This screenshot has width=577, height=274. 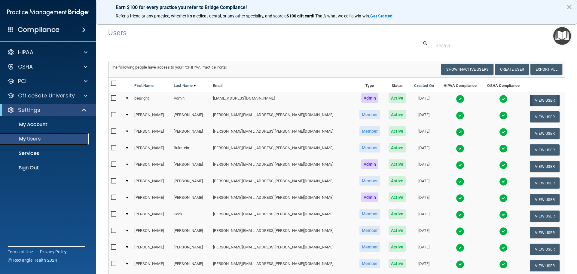 I want to click on input: Search, so click(x=498, y=45).